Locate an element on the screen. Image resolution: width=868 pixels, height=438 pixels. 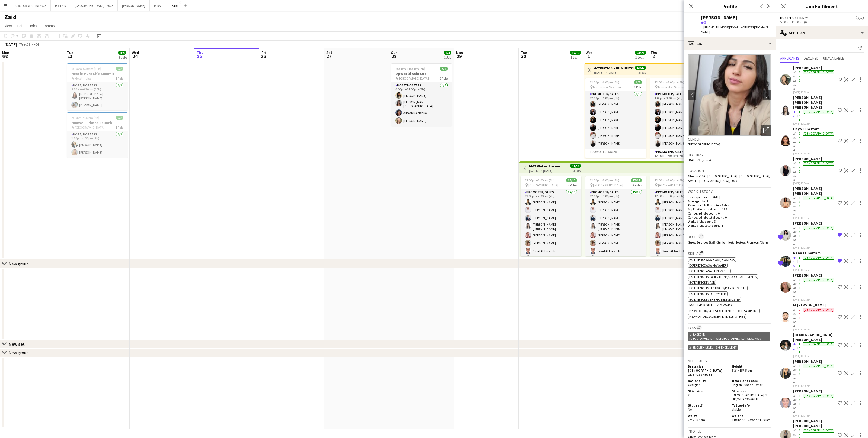
span: 22 is located at coordinates (5, 56).